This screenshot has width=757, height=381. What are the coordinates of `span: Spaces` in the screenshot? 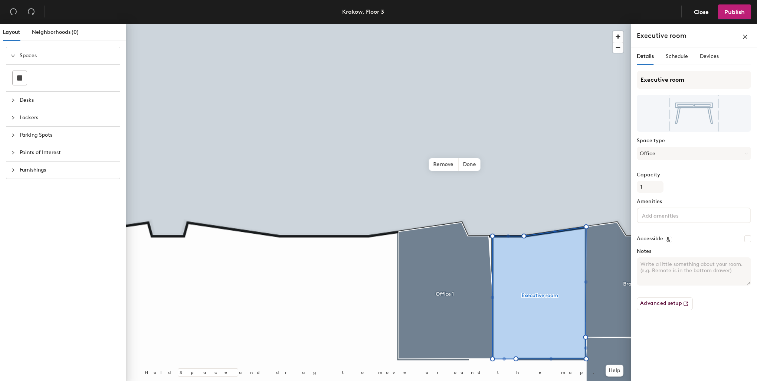 It's located at (68, 56).